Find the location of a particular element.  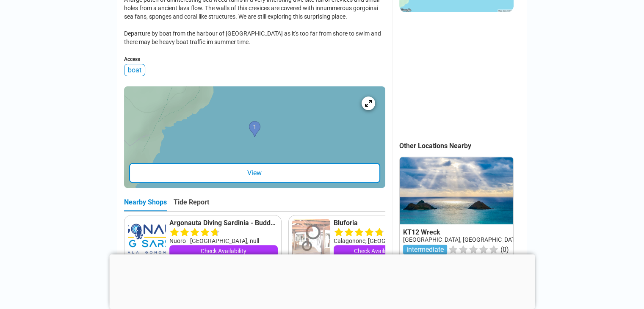

img: Bluforia is located at coordinates (311, 238).